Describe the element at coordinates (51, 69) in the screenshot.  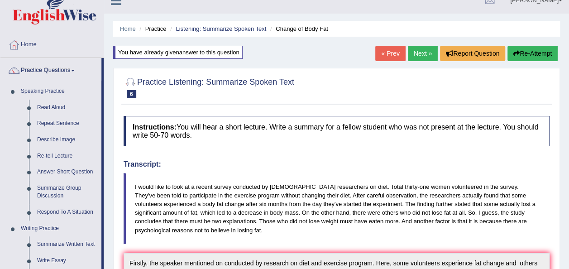
I see `a: Practice Questions` at that location.